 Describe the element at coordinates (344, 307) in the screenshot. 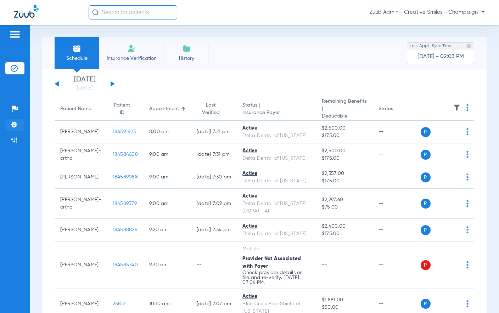

I see `span: $50.00` at that location.